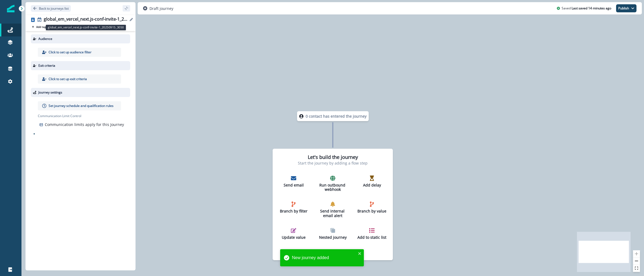 This screenshot has width=644, height=276. I want to click on button: Add tag, so click(39, 27).